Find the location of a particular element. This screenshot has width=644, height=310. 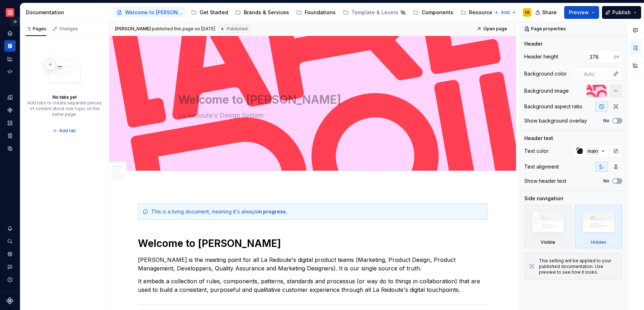

div: Settings is located at coordinates (10, 254).